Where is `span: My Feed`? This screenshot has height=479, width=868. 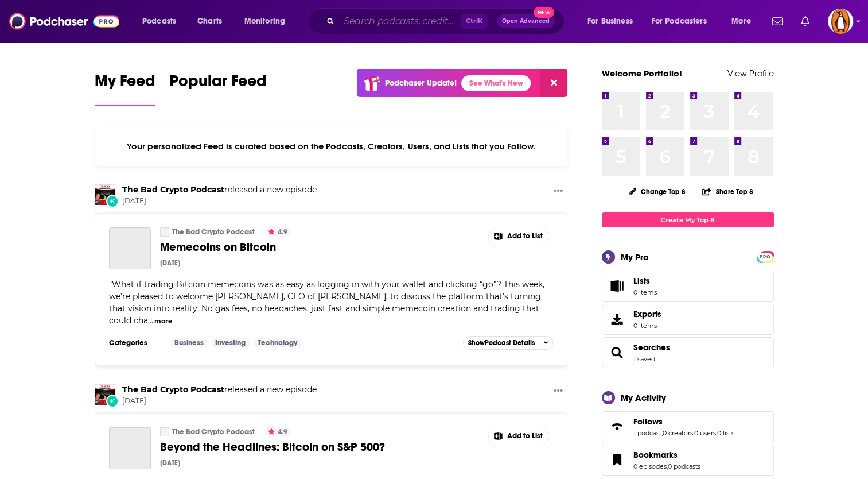 span: My Feed is located at coordinates (125, 84).